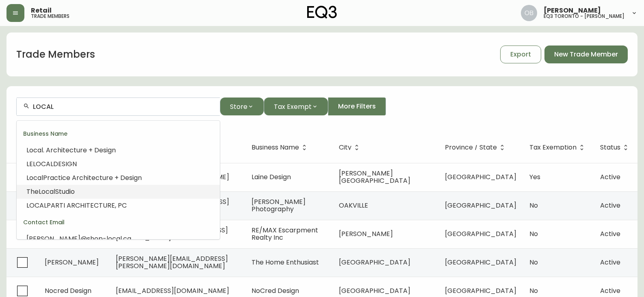 Image resolution: width=644 pixels, height=297 pixels. Describe the element at coordinates (357, 106) in the screenshot. I see `span: More Filters` at that location.